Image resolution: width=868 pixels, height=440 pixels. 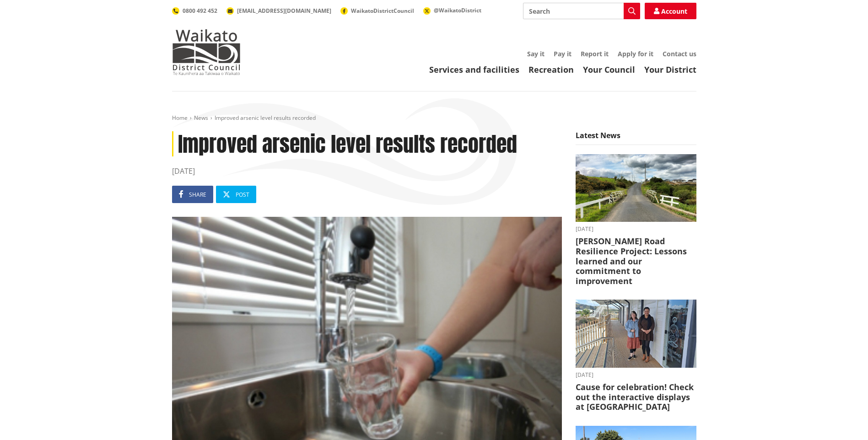 I want to click on a: Apply for it, so click(x=635, y=53).